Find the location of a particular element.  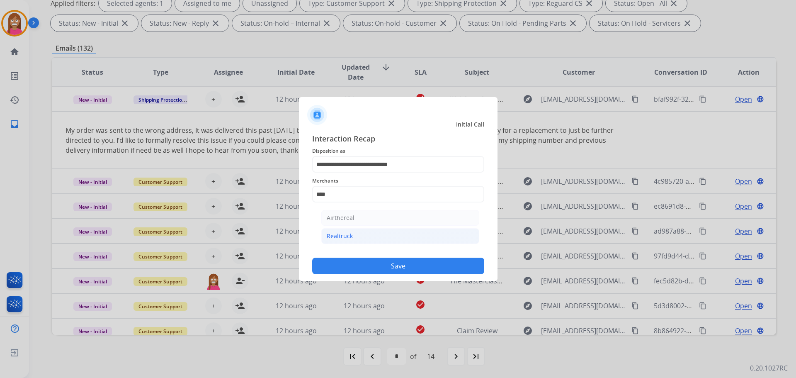

button: Save is located at coordinates (398, 266).